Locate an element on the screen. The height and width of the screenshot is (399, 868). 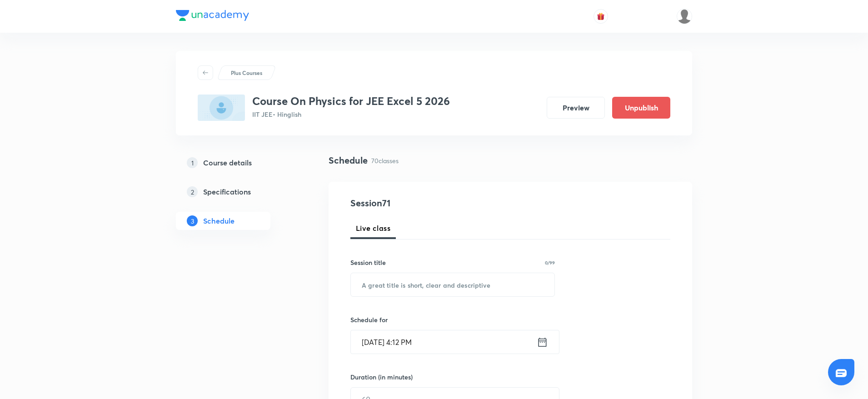
a: 2Specifications is located at coordinates (237, 192).